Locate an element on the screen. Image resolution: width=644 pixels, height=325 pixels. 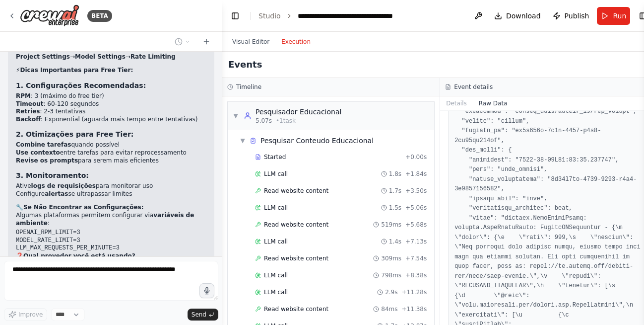
span: + 7.13s is located at coordinates (416, 241).